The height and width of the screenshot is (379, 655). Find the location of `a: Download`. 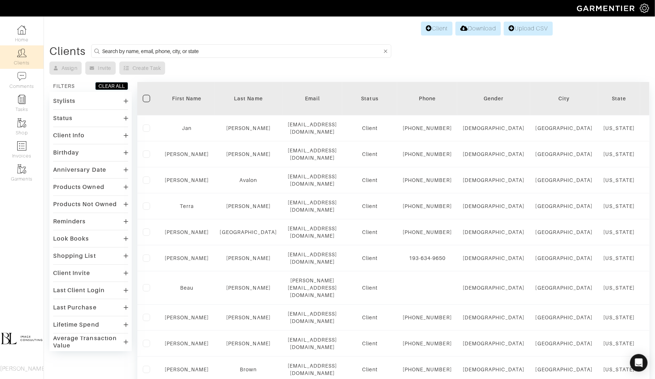

a: Download is located at coordinates (478, 29).